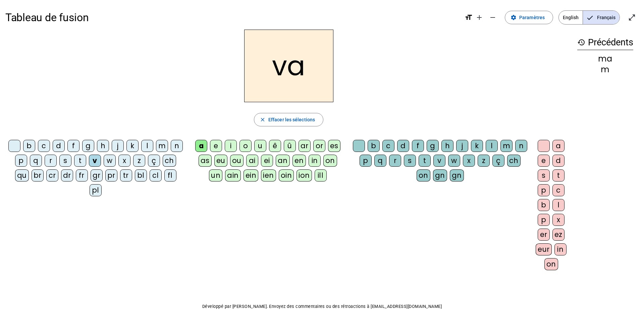  Describe the element at coordinates (589, 17) in the screenshot. I see `mat-button-toggle-group: Language selection` at that location.